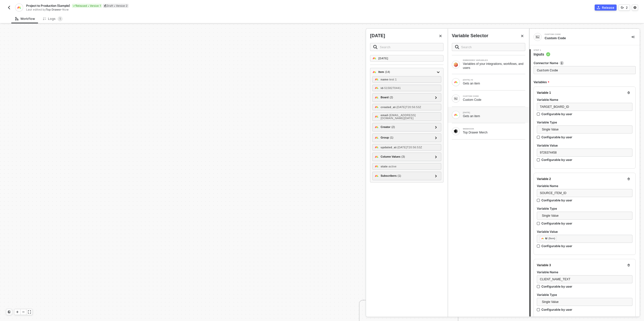  What do you see at coordinates (546, 239) in the screenshot?
I see `div: Id` at bounding box center [546, 239].